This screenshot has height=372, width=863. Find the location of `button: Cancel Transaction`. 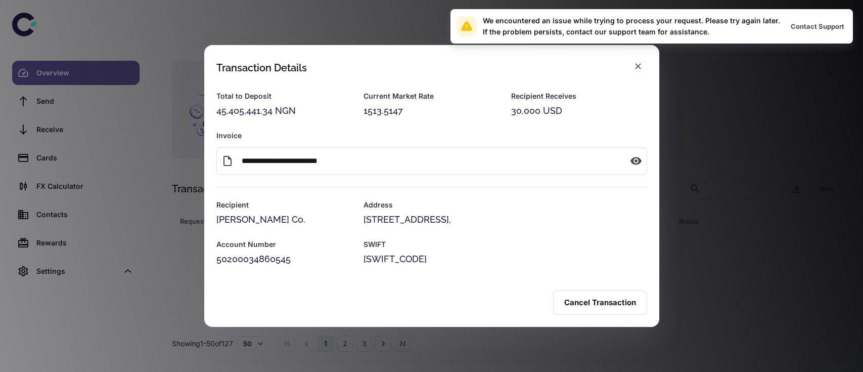

button: Cancel Transaction is located at coordinates (600, 302).